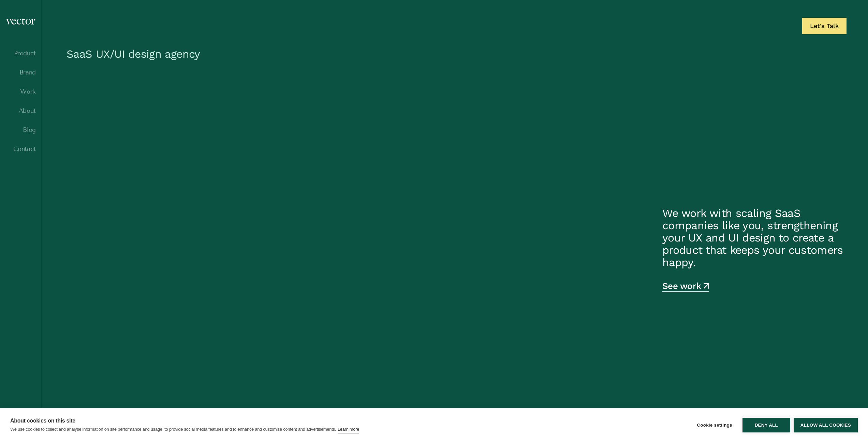 The image size is (868, 442). I want to click on p: We use cookies to collect and analyse information on site performance and usage, to provide socia..., so click(173, 429).